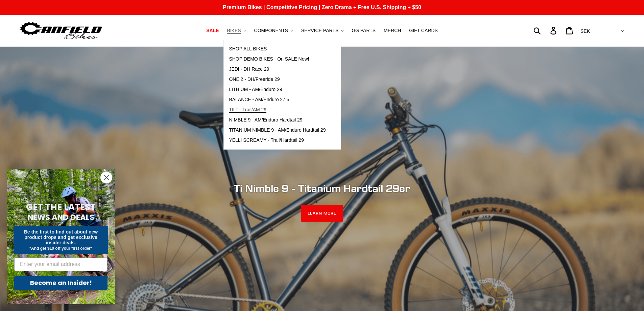 The image size is (644, 311). Describe the element at coordinates (248, 49) in the screenshot. I see `span: SHOP ALL BIKES` at that location.